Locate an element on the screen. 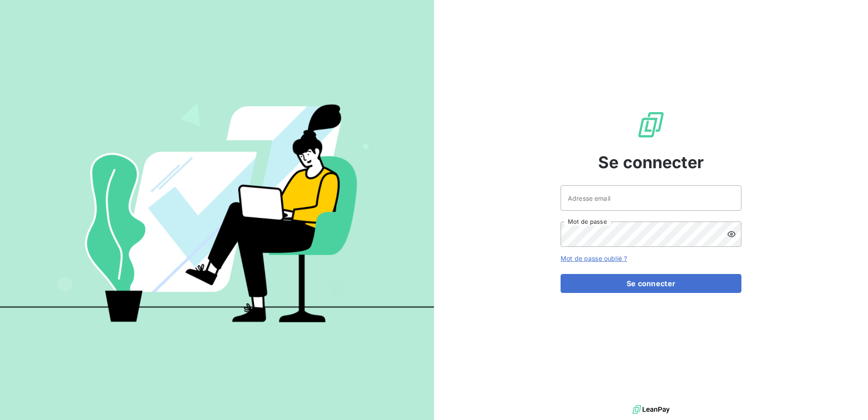 This screenshot has height=420, width=868. img: logo is located at coordinates (651, 409).